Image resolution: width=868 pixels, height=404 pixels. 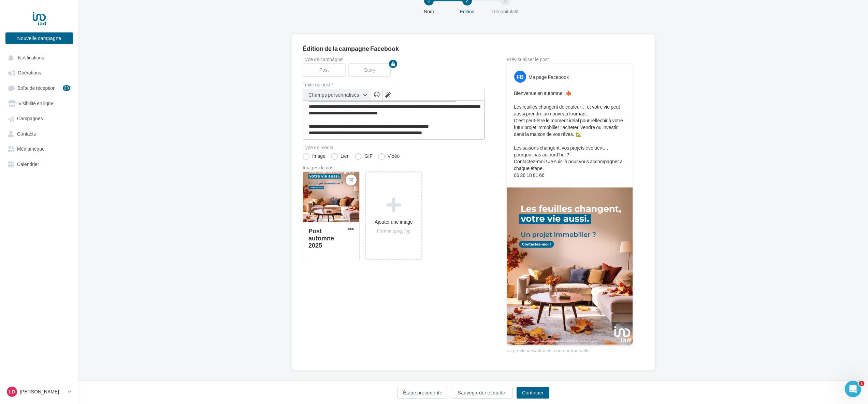 What do you see at coordinates (38, 57) in the screenshot?
I see `button: Notifications` at bounding box center [38, 57].